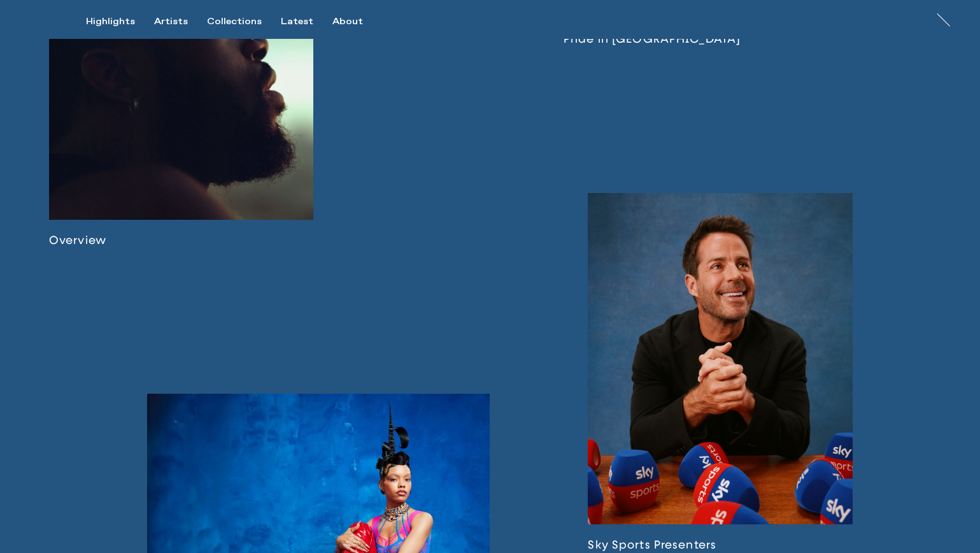 This screenshot has width=980, height=553. What do you see at coordinates (120, 22) in the screenshot?
I see `button: Highlights` at bounding box center [120, 22].